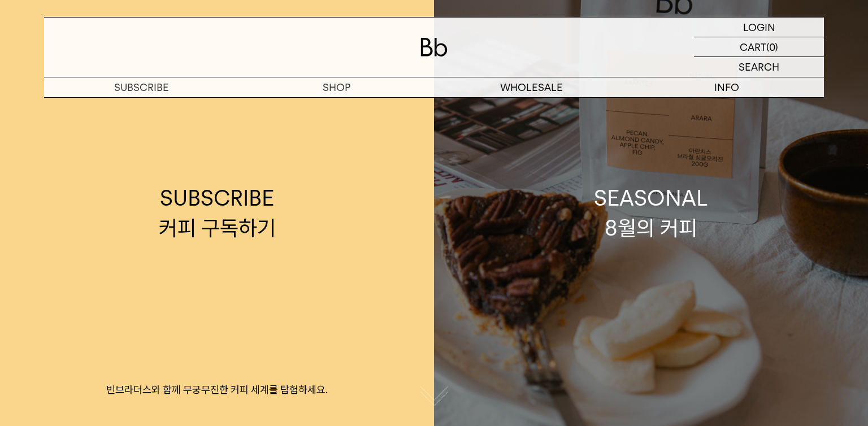 The width and height of the screenshot is (868, 426). What do you see at coordinates (531, 87) in the screenshot?
I see `p: WHOLESALE` at bounding box center [531, 87].